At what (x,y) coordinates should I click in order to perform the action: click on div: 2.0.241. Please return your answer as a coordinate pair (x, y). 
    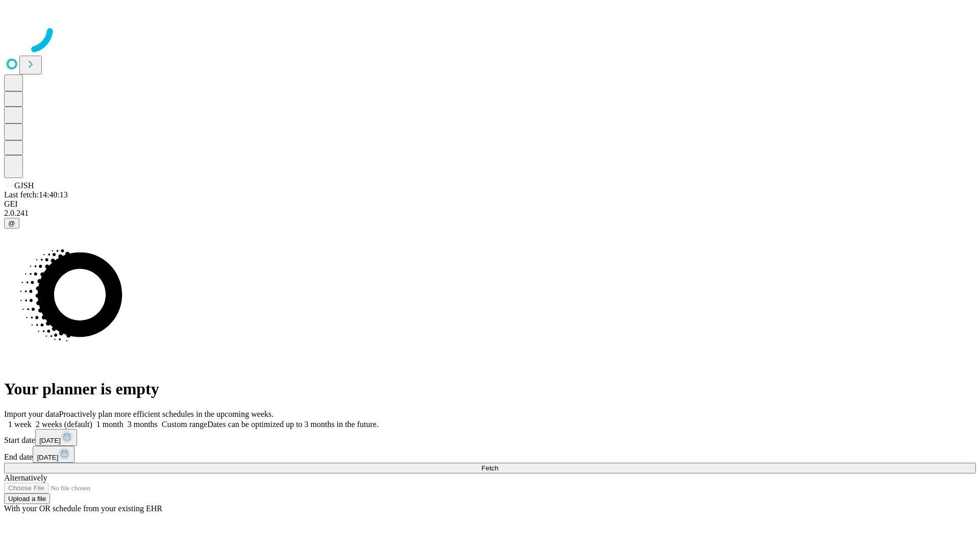
    Looking at the image, I should click on (490, 213).